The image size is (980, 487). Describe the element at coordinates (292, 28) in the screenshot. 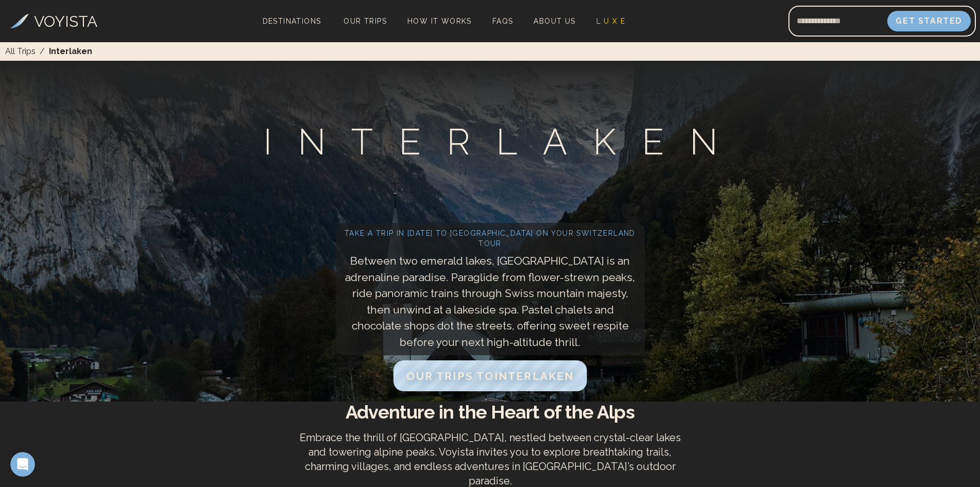

I see `span: Destinations` at that location.